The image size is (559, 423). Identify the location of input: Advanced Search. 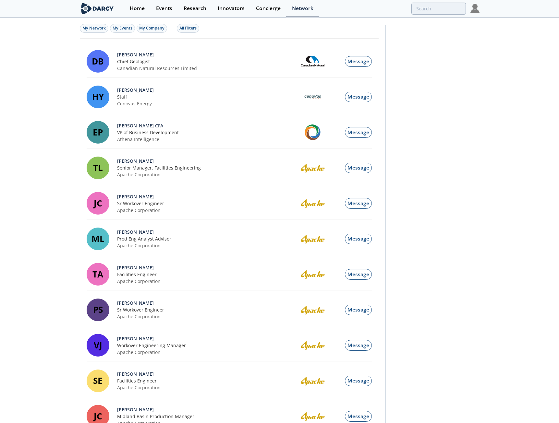
(439, 8).